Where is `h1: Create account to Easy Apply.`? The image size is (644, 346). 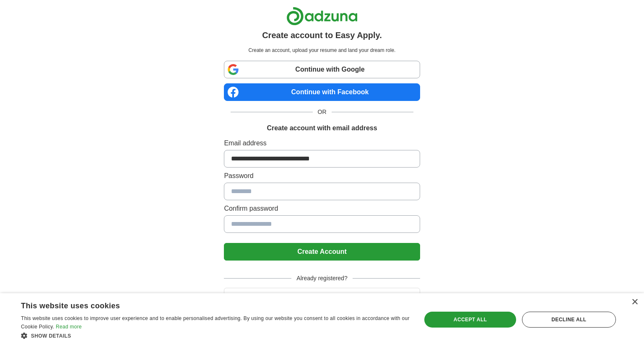 h1: Create account to Easy Apply. is located at coordinates (322, 35).